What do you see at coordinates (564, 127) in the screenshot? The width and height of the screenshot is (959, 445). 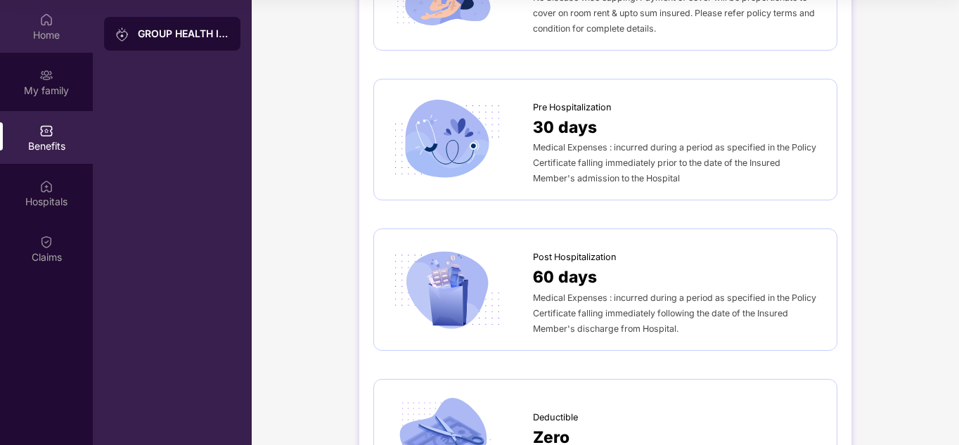 I see `span: 30 days` at bounding box center [564, 127].